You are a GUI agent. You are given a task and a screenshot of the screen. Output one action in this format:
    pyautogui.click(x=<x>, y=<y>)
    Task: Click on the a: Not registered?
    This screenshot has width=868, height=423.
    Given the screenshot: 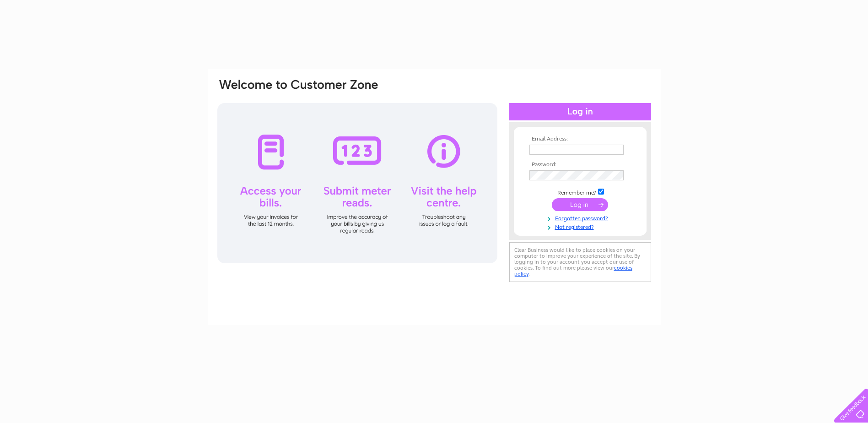 What is the action you would take?
    pyautogui.click(x=581, y=226)
    